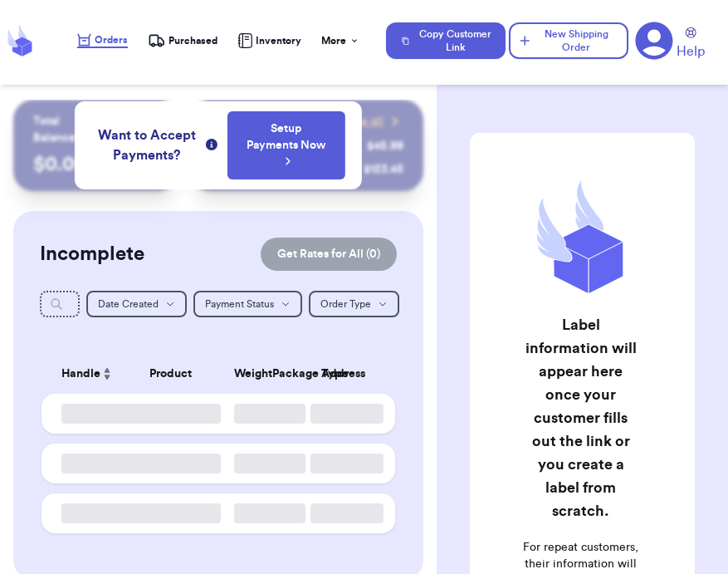  Describe the element at coordinates (136, 304) in the screenshot. I see `button: Date Created` at that location.